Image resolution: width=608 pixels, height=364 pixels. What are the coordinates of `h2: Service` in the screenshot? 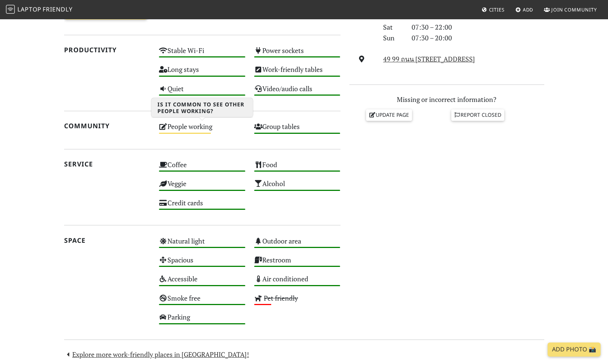 It's located at (107, 164).